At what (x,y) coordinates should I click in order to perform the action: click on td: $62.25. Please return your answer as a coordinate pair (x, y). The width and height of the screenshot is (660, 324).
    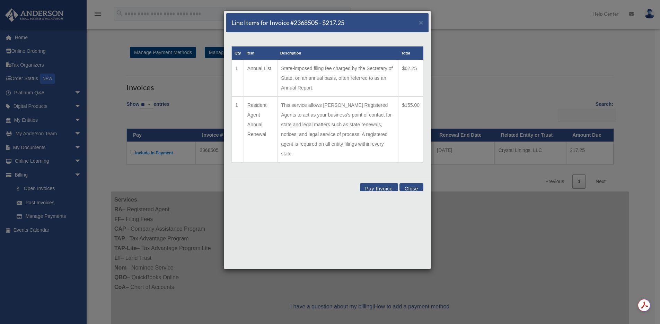
    Looking at the image, I should click on (411, 78).